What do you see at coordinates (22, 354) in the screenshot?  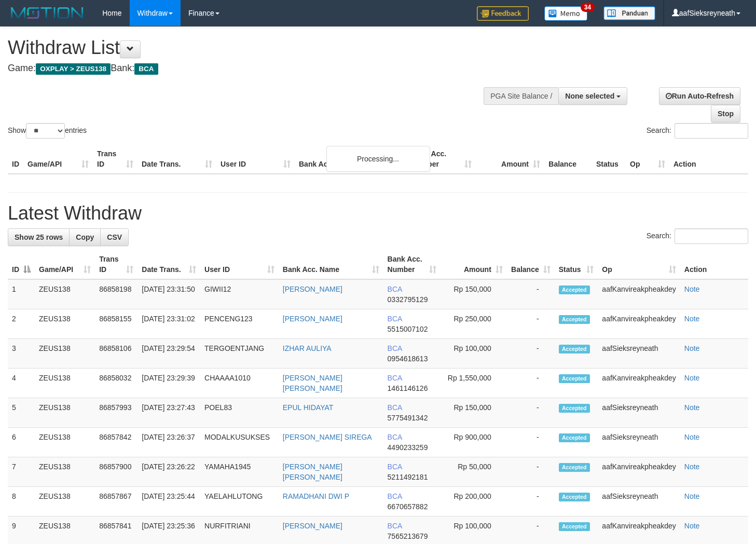 I see `td: 3` at bounding box center [22, 354].